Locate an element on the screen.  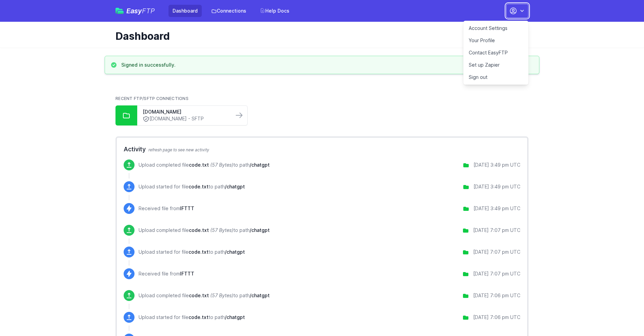
span: FTP is located at coordinates (148, 11).